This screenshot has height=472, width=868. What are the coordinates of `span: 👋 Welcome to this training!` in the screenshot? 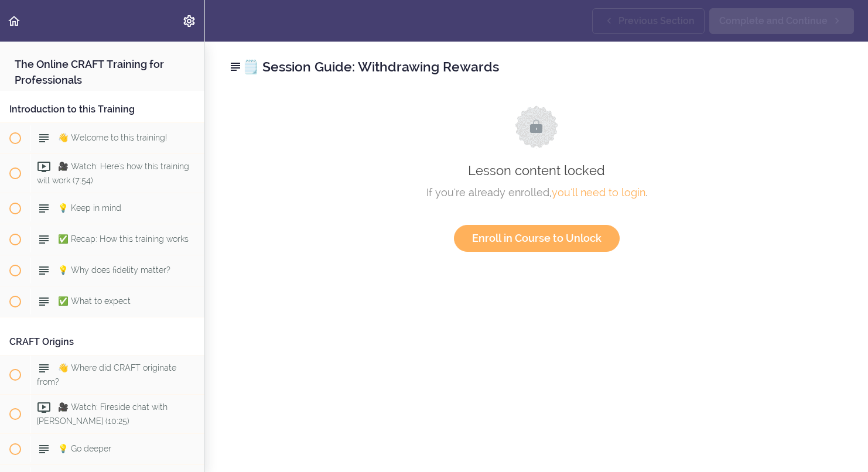 It's located at (112, 138).